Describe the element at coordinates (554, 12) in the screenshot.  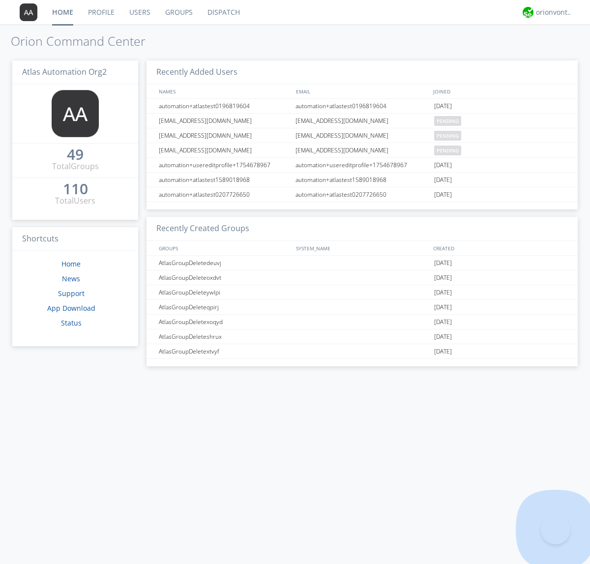
I see `div: orionvontas+atlas+automation+org2` at that location.